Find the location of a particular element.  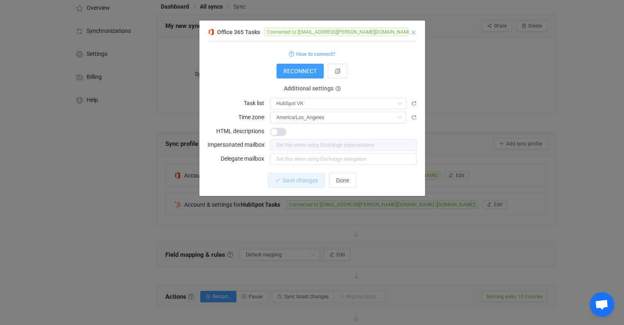

span: Save changes is located at coordinates (300, 180).